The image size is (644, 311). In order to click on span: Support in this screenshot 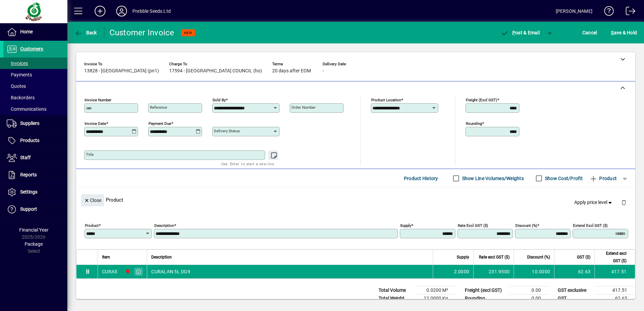, I will do `click(29, 209)`.